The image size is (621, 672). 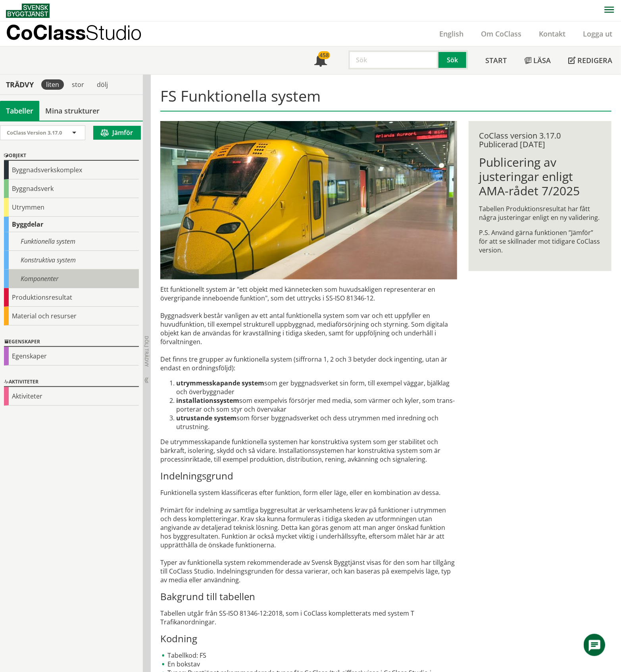 What do you see at coordinates (20, 84) in the screenshot?
I see `div: Trädvy` at bounding box center [20, 84].